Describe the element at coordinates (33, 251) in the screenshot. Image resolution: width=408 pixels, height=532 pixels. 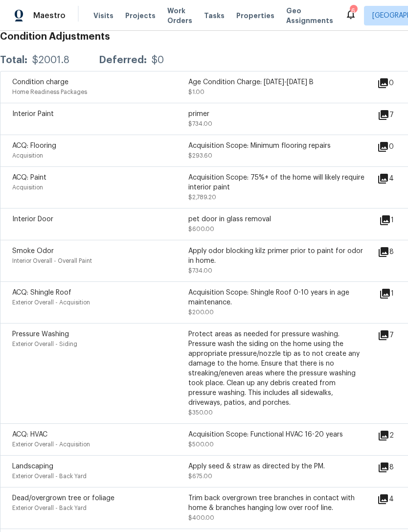
I see `span: Smoke Odor` at that location.